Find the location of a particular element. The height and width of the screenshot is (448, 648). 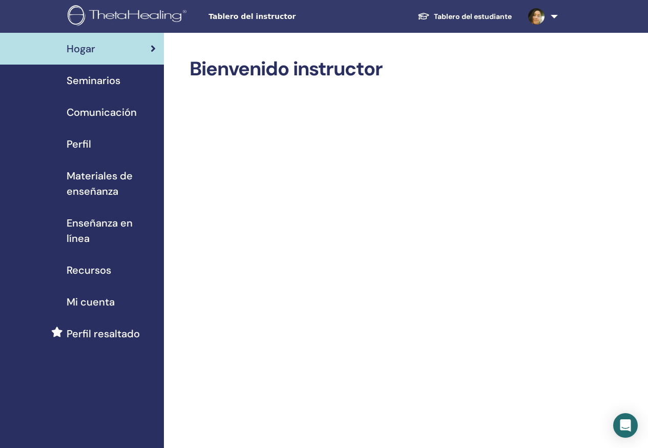

span: Hogar is located at coordinates (81, 49).